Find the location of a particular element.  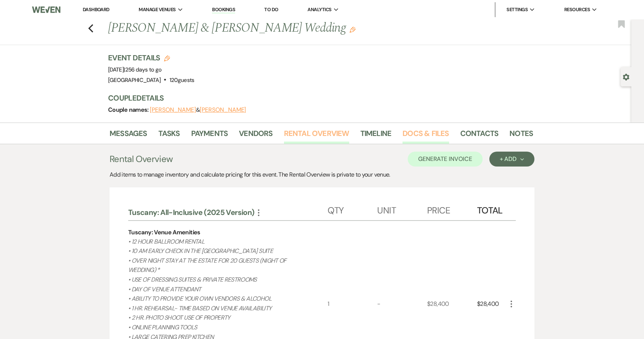

h3: Event Details is located at coordinates (151, 58).